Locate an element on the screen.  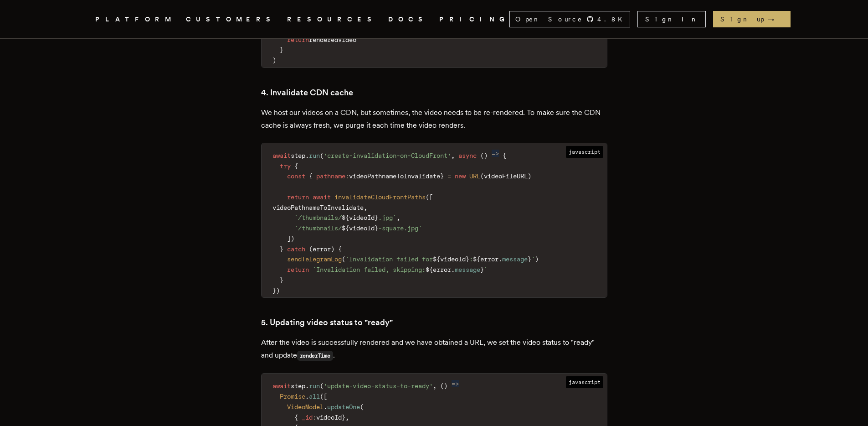
a: PRICING is located at coordinates (474, 19).